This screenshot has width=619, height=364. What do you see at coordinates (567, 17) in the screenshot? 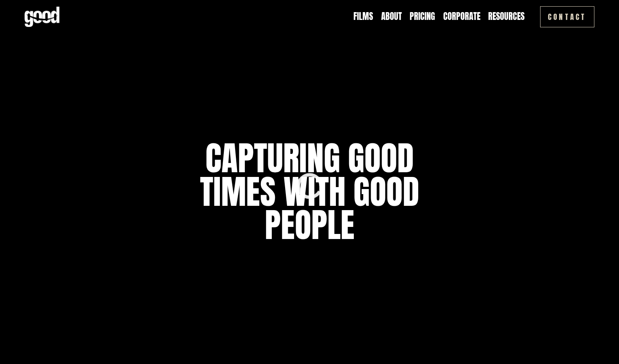
I see `a: Contact` at bounding box center [567, 17].